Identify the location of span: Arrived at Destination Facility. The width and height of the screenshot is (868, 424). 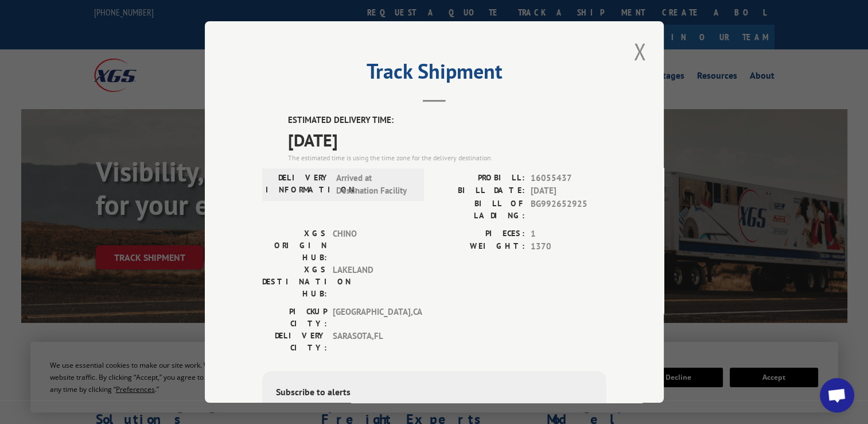
(374, 184).